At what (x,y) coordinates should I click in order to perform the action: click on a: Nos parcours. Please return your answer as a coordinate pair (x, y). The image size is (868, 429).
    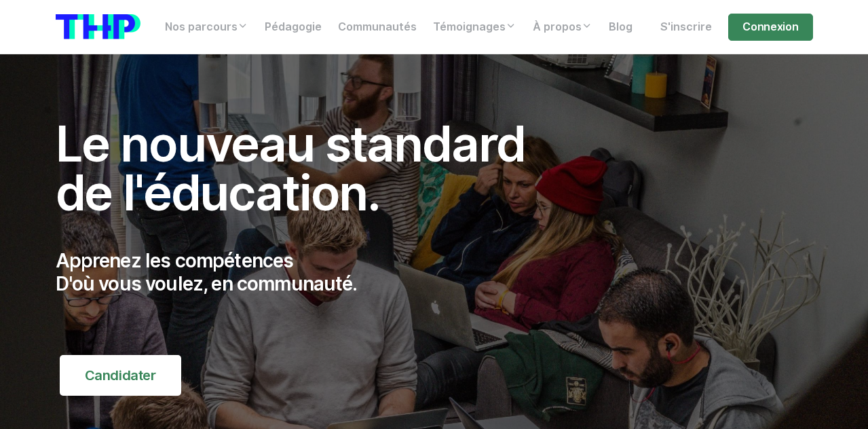
    Looking at the image, I should click on (206, 27).